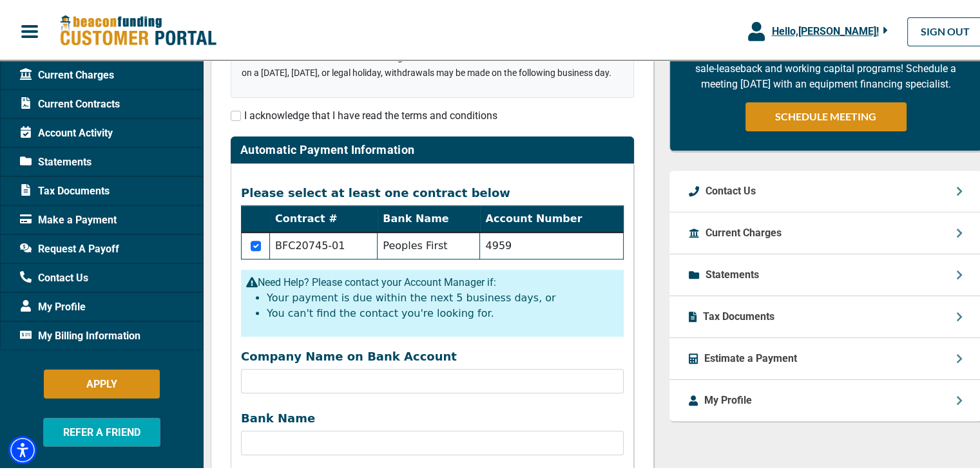  Describe the element at coordinates (80, 333) in the screenshot. I see `span: My Billing Information` at that location.